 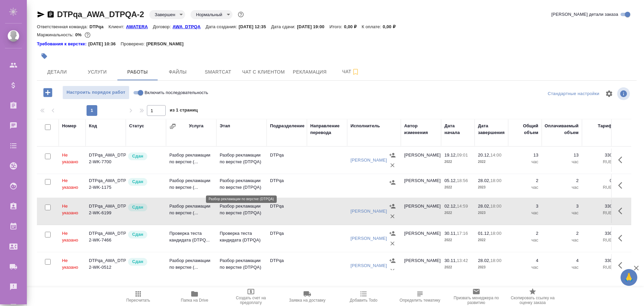 I want to click on p: DTPqa, so click(x=99, y=26).